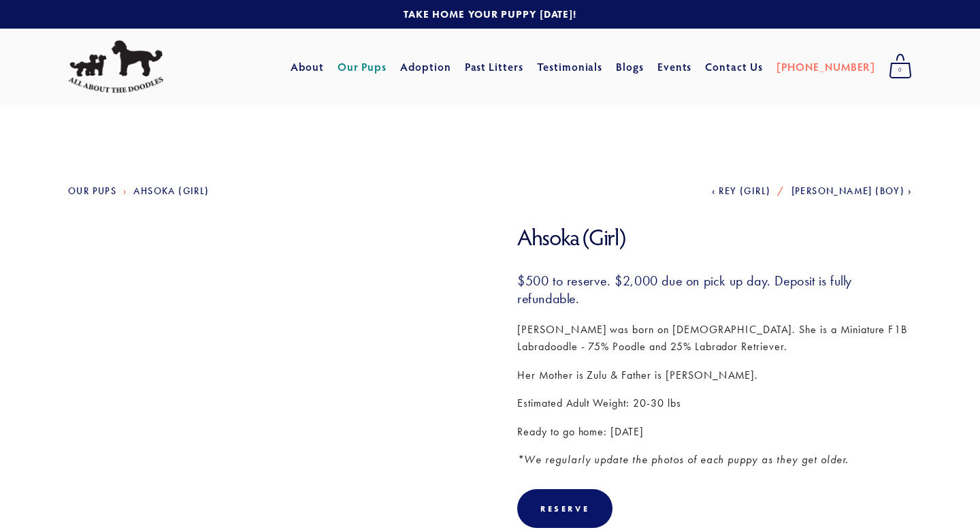 This screenshot has width=980, height=530. I want to click on a: Adoption, so click(425, 67).